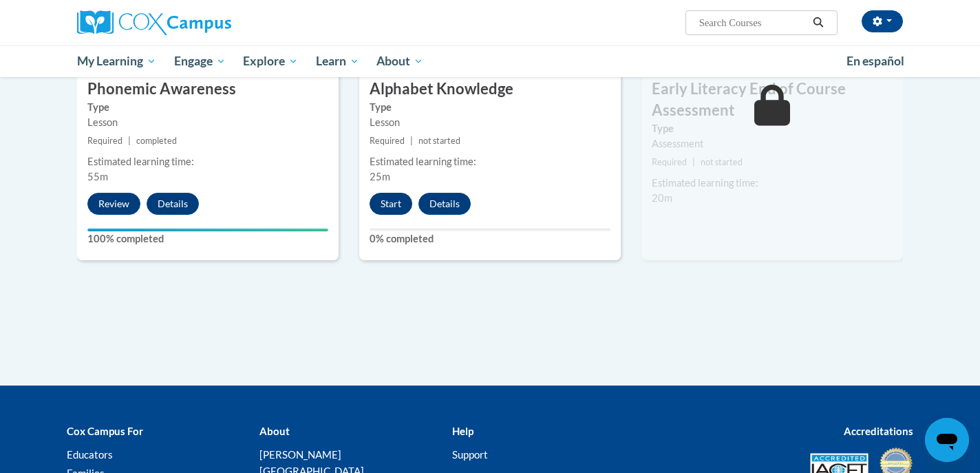 Image resolution: width=980 pixels, height=473 pixels. I want to click on div: Main menu, so click(490, 61).